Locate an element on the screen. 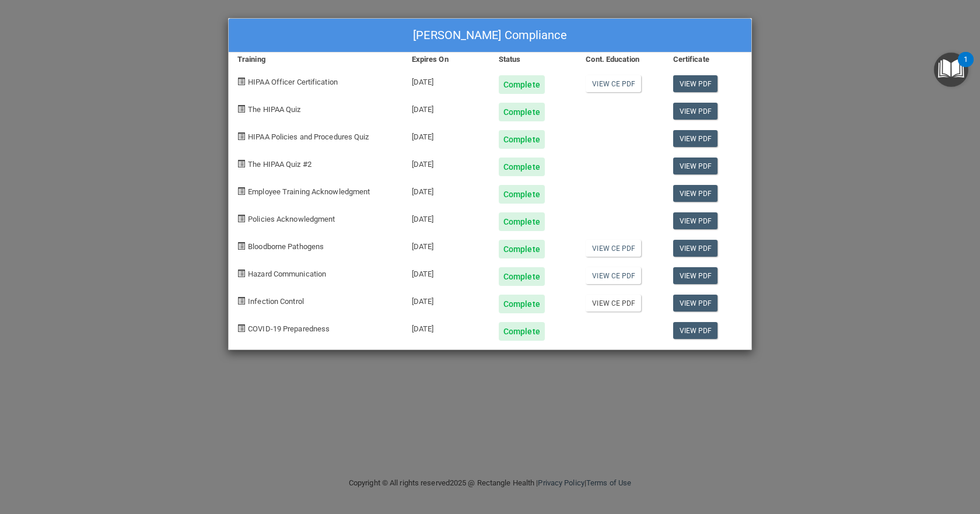 This screenshot has height=514, width=980. div: 1 is located at coordinates (966, 67).